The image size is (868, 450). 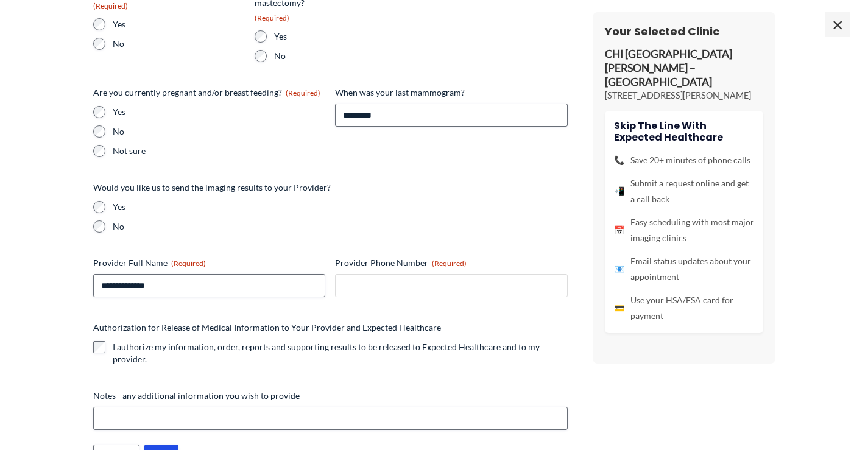 What do you see at coordinates (209, 263) in the screenshot?
I see `label: Provider Full Name` at bounding box center [209, 263].